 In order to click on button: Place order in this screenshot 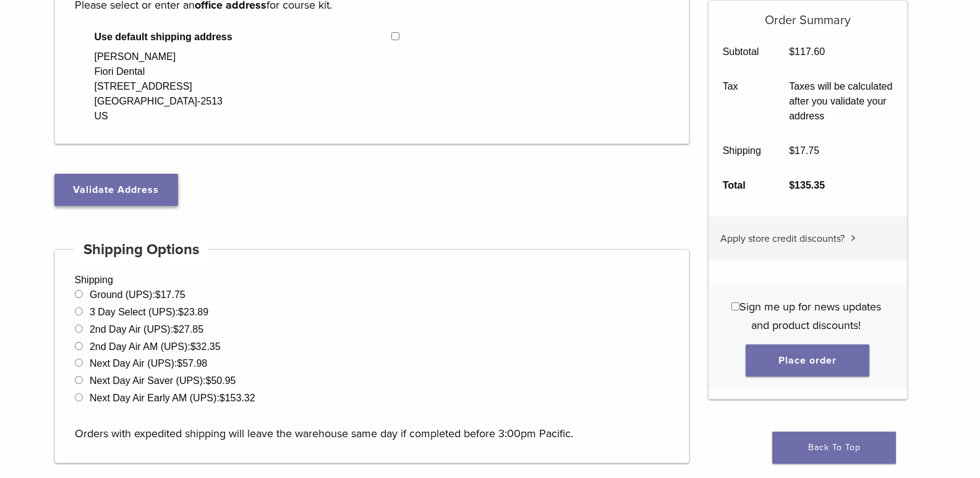, I will do `click(808, 361)`.